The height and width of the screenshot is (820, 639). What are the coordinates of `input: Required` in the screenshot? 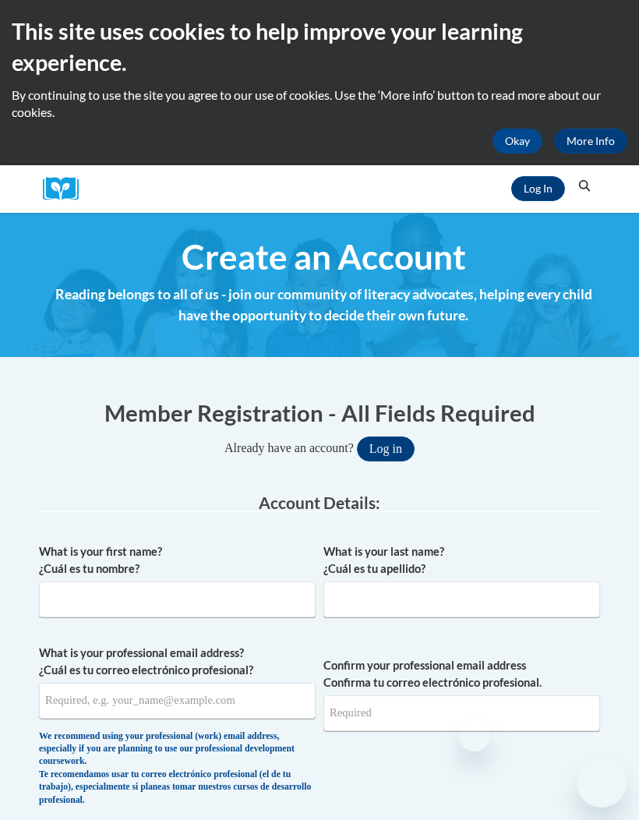 It's located at (461, 713).